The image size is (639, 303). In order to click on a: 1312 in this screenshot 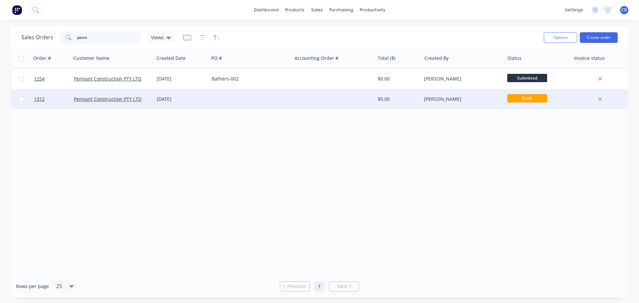, I will do `click(54, 99)`.